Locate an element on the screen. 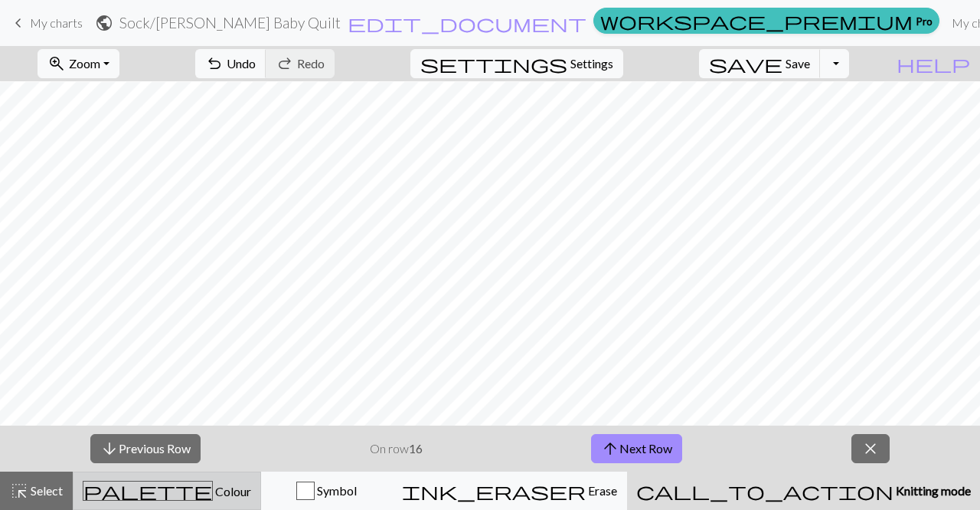 This screenshot has width=980, height=510. span: arrow_upward is located at coordinates (610, 449).